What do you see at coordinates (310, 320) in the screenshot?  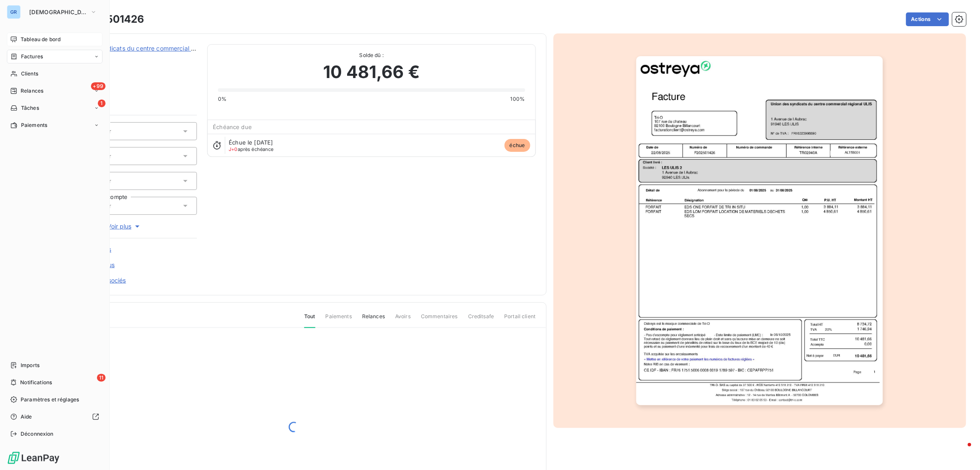 I see `span: Tout` at bounding box center [310, 320].